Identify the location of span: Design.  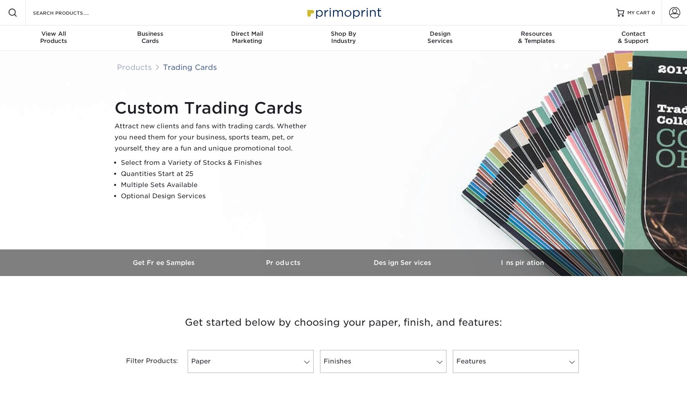
(440, 34).